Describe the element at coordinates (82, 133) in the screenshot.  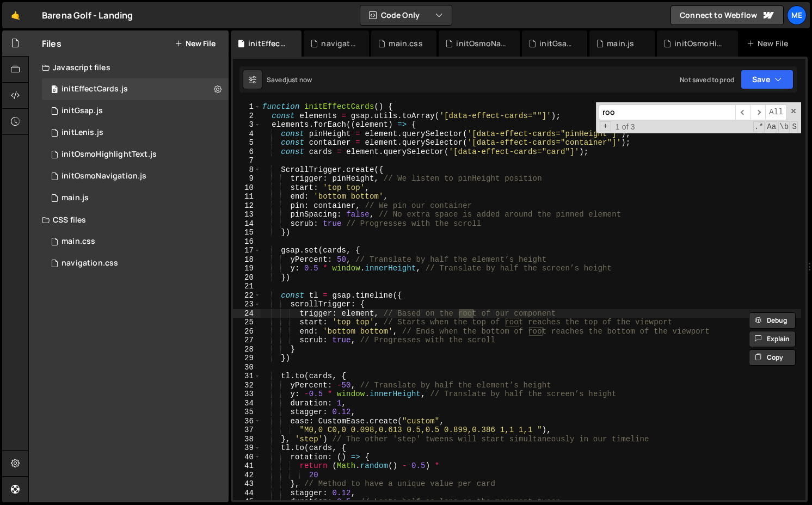
I see `div: initLenis.js` at that location.